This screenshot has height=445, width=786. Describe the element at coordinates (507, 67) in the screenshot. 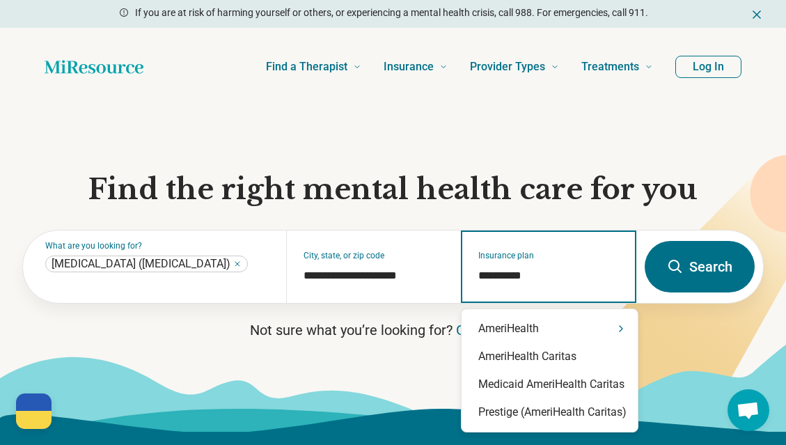

I see `span: Provider Types` at that location.